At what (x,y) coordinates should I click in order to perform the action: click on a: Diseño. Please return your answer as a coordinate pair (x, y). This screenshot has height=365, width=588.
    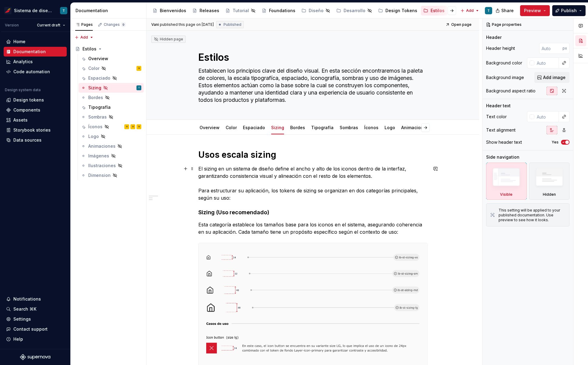
    Looking at the image, I should click on (316, 11).